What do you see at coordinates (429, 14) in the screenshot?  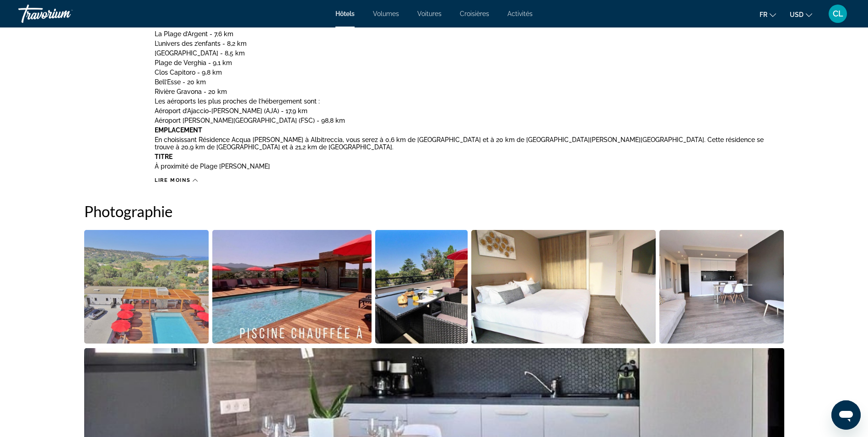 I see `span: Voitures` at bounding box center [429, 14].